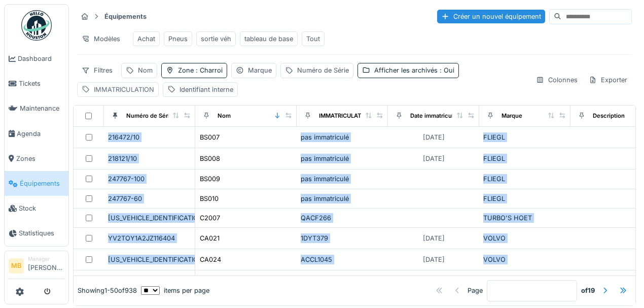 This screenshot has width=644, height=308. Describe the element at coordinates (36, 183) in the screenshot. I see `a: Équipements` at that location.